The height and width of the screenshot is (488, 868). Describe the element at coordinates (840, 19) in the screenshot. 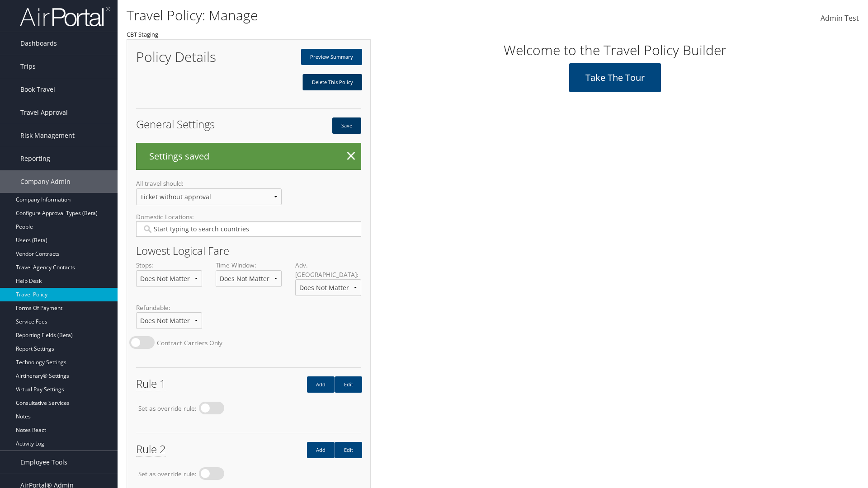

I see `a: Admin Test` at that location.